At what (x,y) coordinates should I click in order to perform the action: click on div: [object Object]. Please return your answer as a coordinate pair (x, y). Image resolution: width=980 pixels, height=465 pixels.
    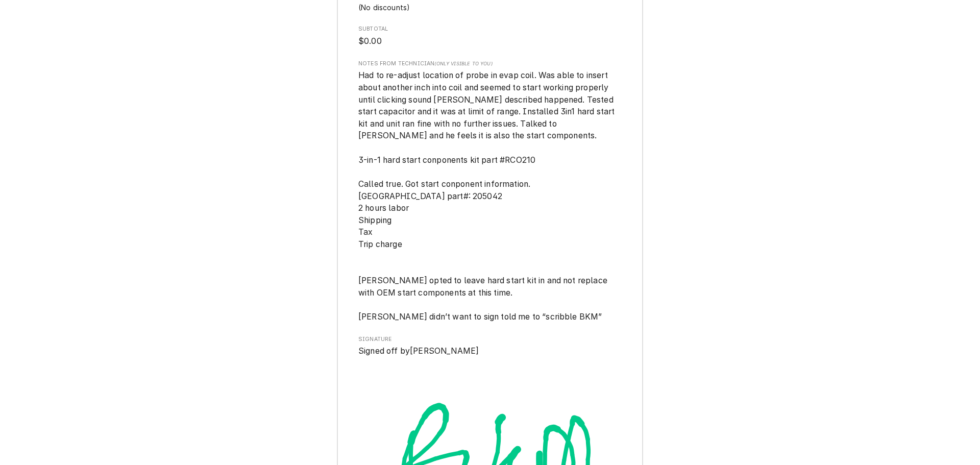
    Looking at the image, I should click on (490, 191).